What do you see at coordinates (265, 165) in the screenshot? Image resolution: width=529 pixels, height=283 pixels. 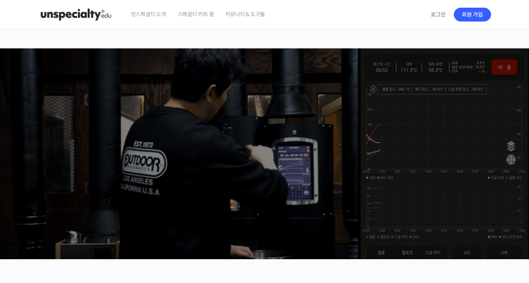 I see `p: 시간과 장소에 구애받지 않고, 검증된 커리큘럼으로` at bounding box center [265, 165].